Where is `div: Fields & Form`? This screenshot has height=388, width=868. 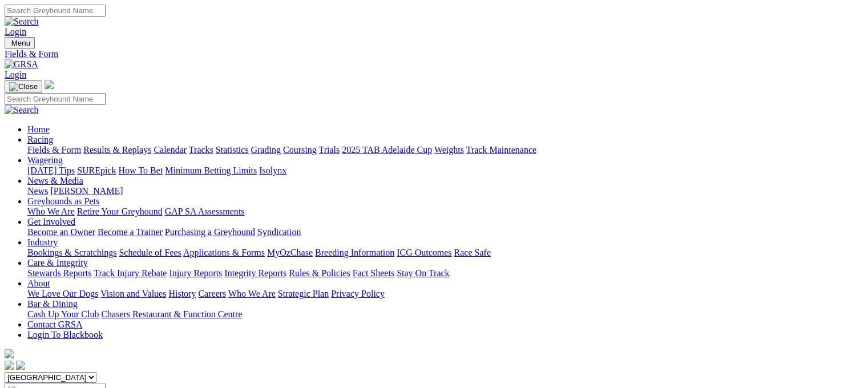 div: Fields & Form is located at coordinates (434, 55).